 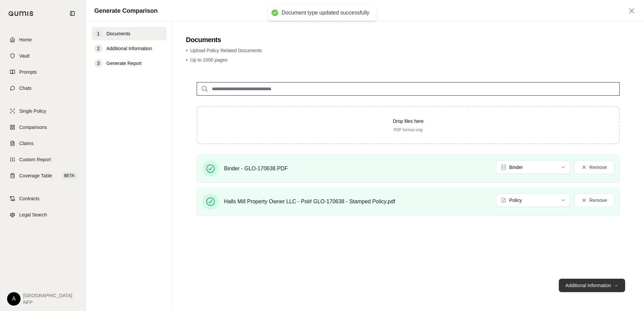 I want to click on h1: Generate Comparison, so click(x=126, y=10).